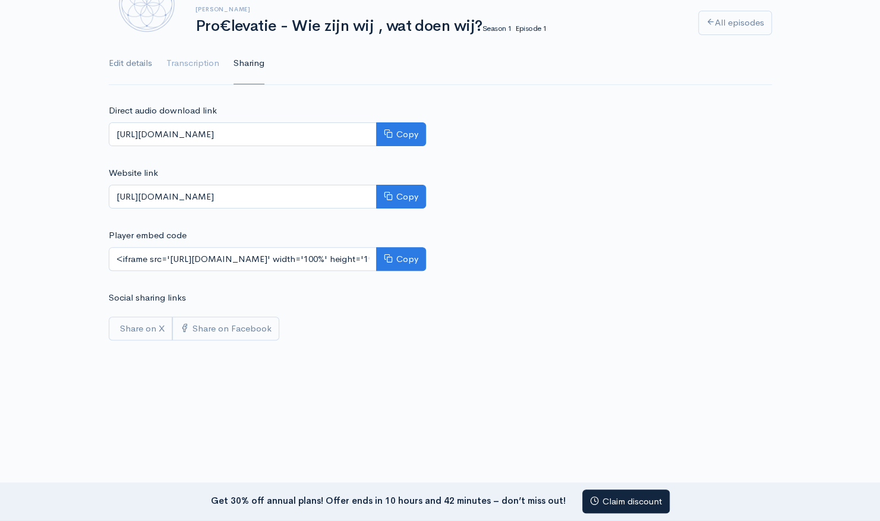 Image resolution: width=880 pixels, height=521 pixels. Describe the element at coordinates (133, 173) in the screenshot. I see `label: Website link` at that location.